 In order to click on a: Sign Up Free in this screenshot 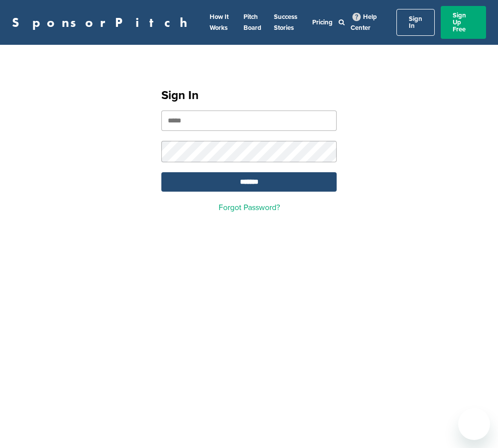, I will do `click(463, 23)`.